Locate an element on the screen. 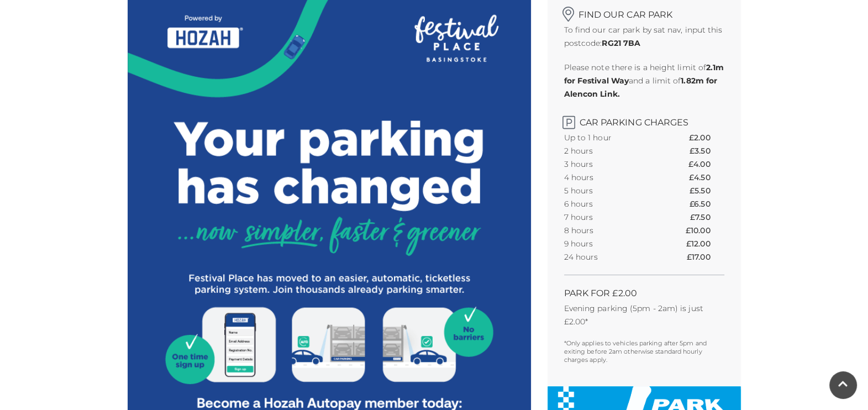 The image size is (868, 410). p: To find our car park by sat nav, input this postcode: is located at coordinates (645, 37).